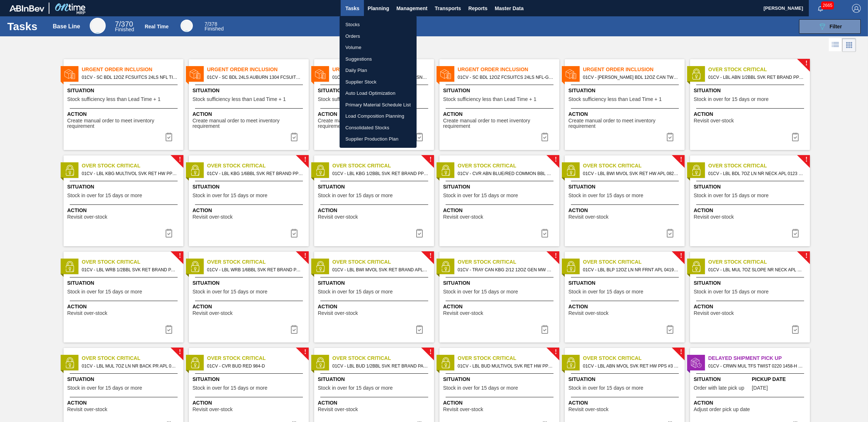  I want to click on a: Load Composition Planning, so click(378, 116).